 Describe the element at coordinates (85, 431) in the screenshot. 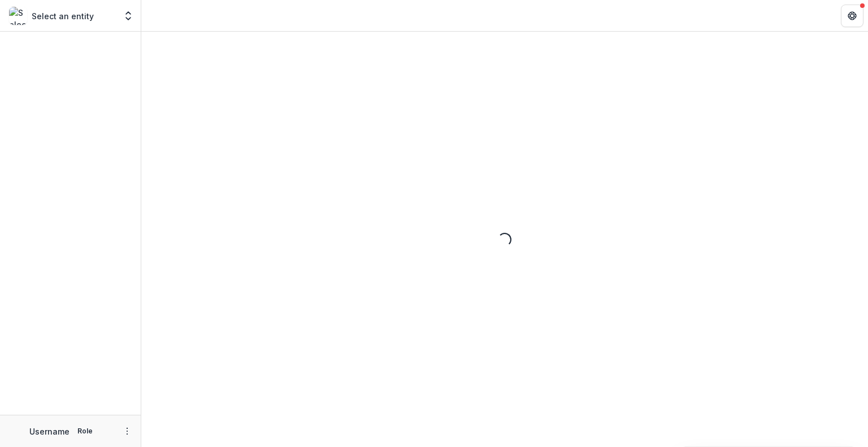

I see `p: Role` at that location.